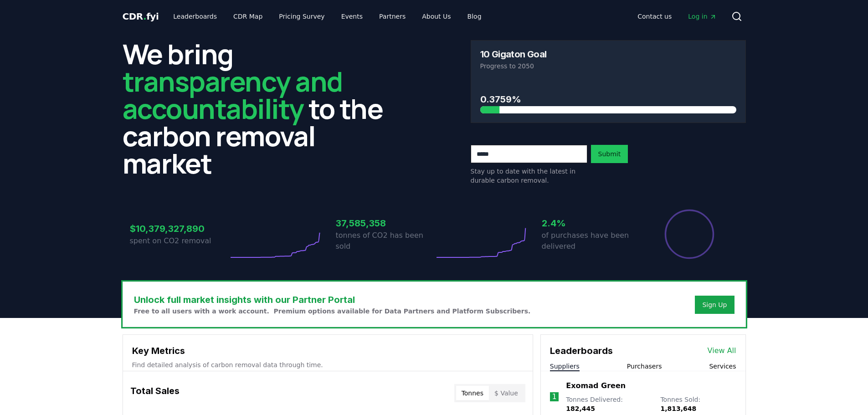  Describe the element at coordinates (155, 393) in the screenshot. I see `h3: Total Sales` at that location.